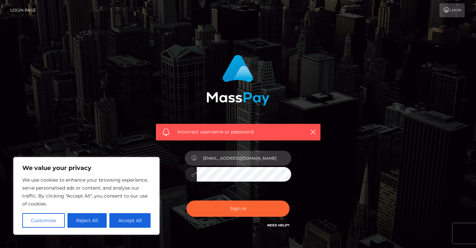 Image resolution: width=476 pixels, height=248 pixels. I want to click on p: We value your privacy, so click(86, 168).